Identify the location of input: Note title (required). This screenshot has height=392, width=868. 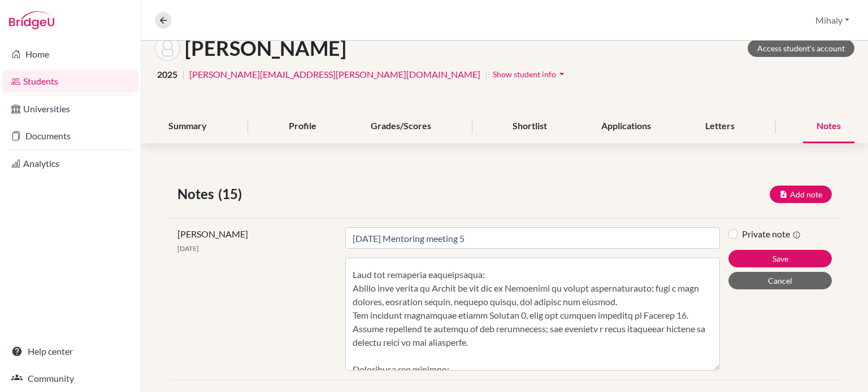
(532, 238).